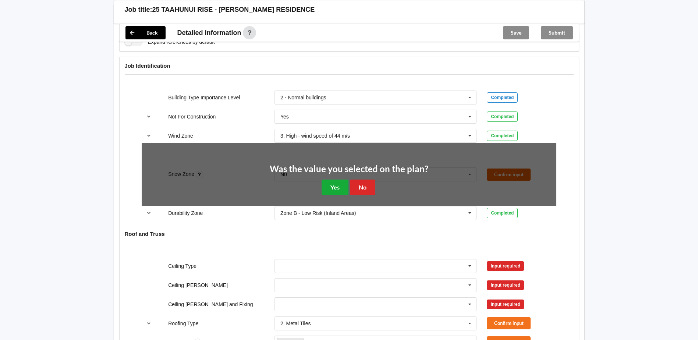  What do you see at coordinates (303, 98) in the screenshot?
I see `div: 2 - Normal buildings` at bounding box center [303, 98].